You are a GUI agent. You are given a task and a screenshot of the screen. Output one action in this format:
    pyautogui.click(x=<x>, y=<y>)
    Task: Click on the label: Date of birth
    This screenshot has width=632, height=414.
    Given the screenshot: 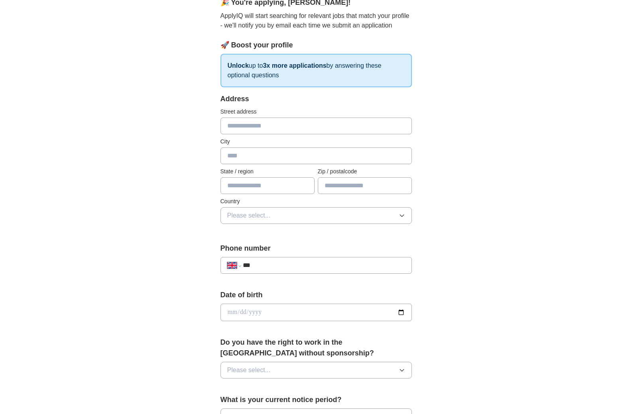 What is the action you would take?
    pyautogui.click(x=316, y=295)
    